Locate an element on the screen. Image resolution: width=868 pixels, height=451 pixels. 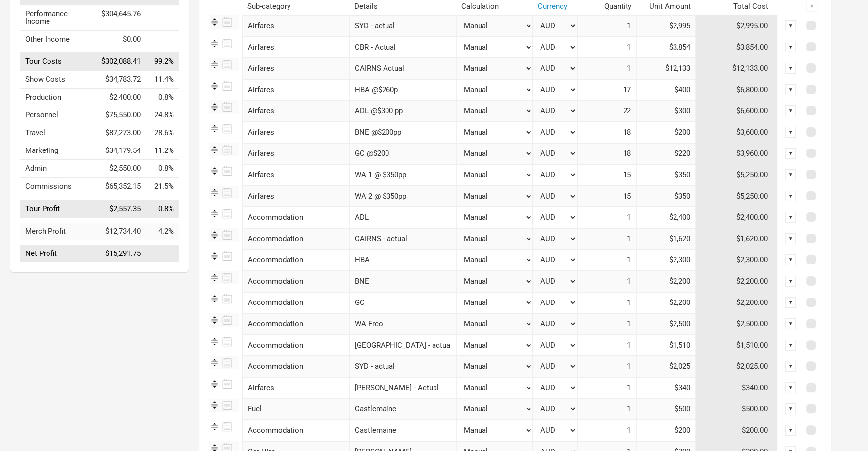
td: Personnel is located at coordinates (58, 115).